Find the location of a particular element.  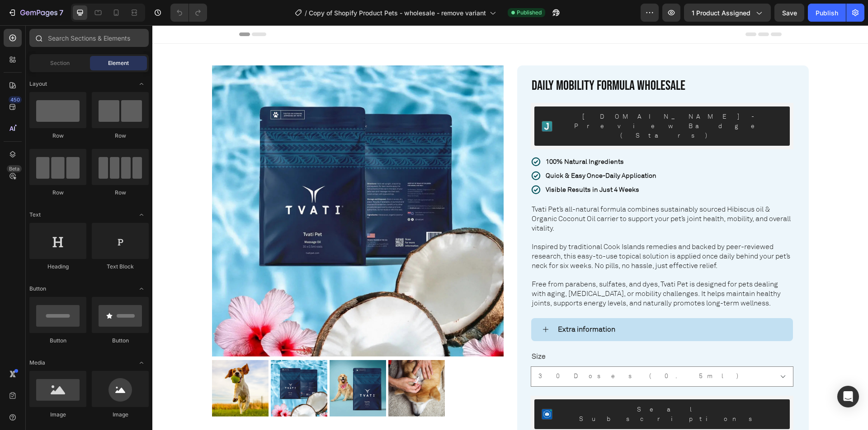

strong: Extra information is located at coordinates (434, 304).